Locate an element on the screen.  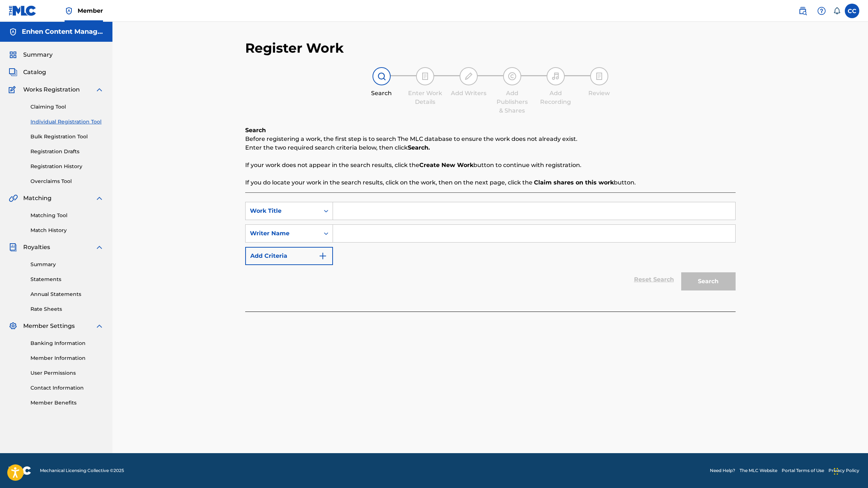
img: Summary is located at coordinates (13, 55).